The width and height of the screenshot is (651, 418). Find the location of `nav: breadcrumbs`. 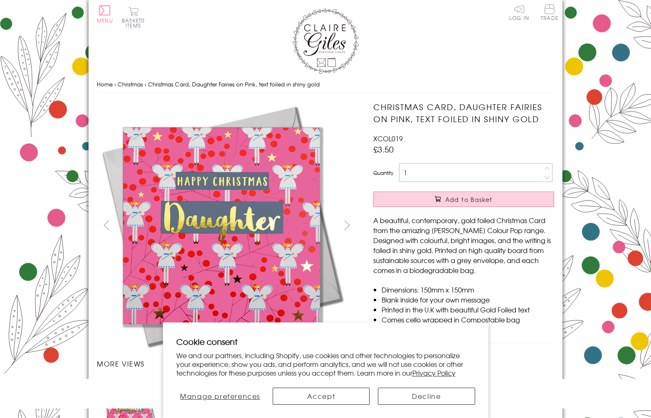

nav: breadcrumbs is located at coordinates (326, 84).